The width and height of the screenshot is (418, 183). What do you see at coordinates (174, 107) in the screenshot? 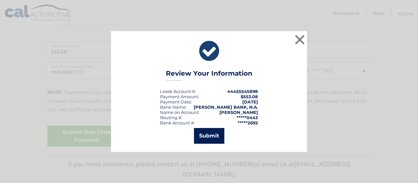
I see `div: Bank Name:` at bounding box center [174, 107].